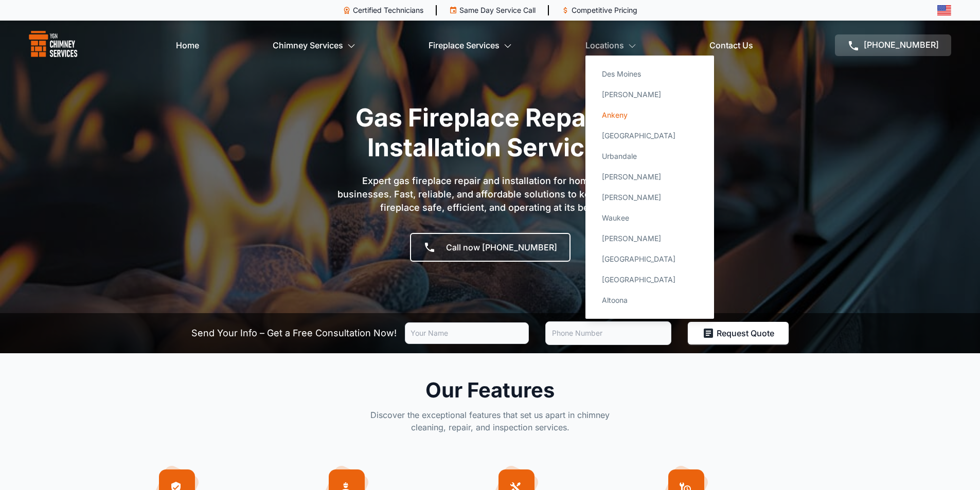 This screenshot has height=490, width=980. What do you see at coordinates (470, 45) in the screenshot?
I see `a: Fireplace Services` at bounding box center [470, 45].